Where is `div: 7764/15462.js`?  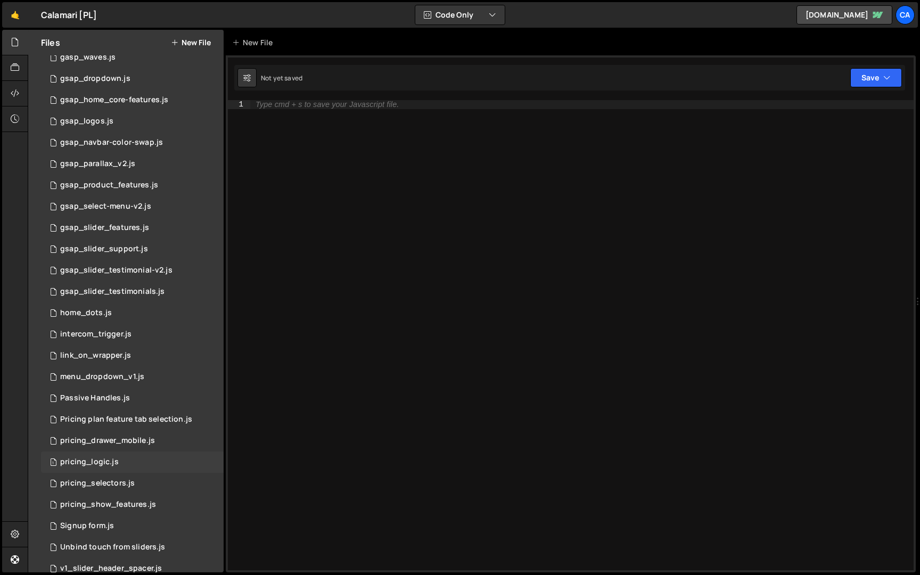
div: 7764/15462.js is located at coordinates (132, 185).